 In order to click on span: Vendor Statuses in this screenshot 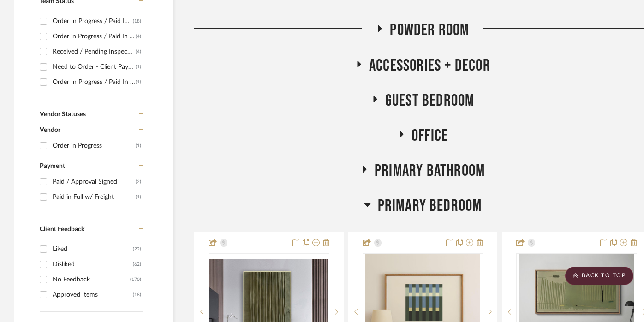, I will do `click(63, 114)`.